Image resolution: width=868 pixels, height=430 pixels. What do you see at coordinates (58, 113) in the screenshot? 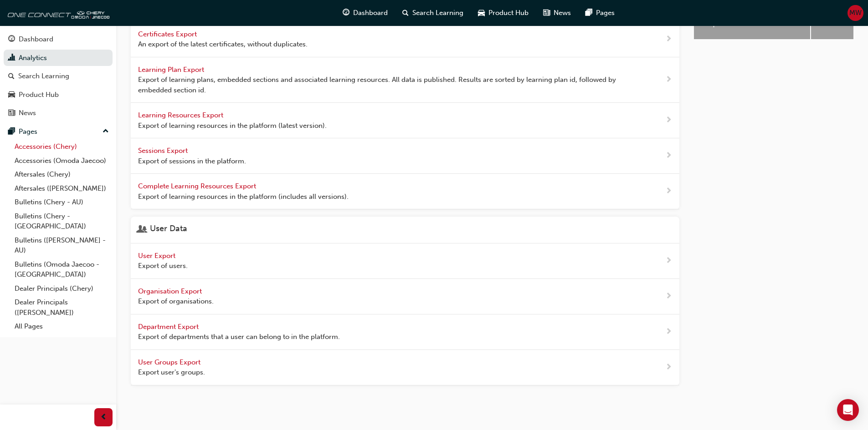
I see `a: News` at bounding box center [58, 113].